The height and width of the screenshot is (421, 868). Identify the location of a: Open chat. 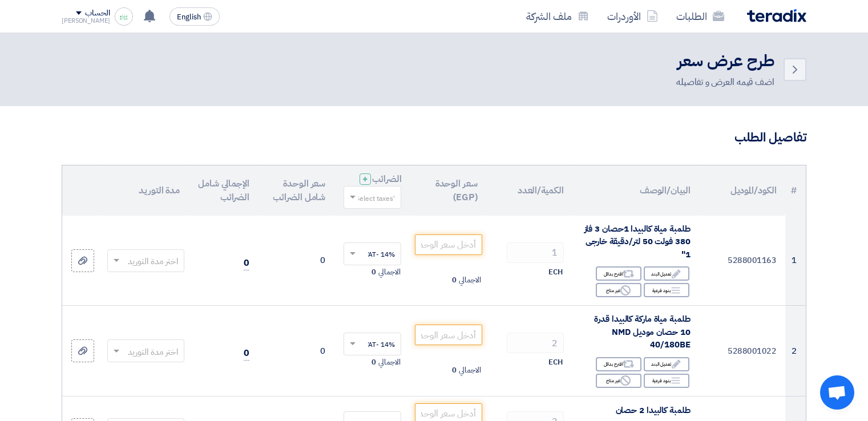
(837, 393).